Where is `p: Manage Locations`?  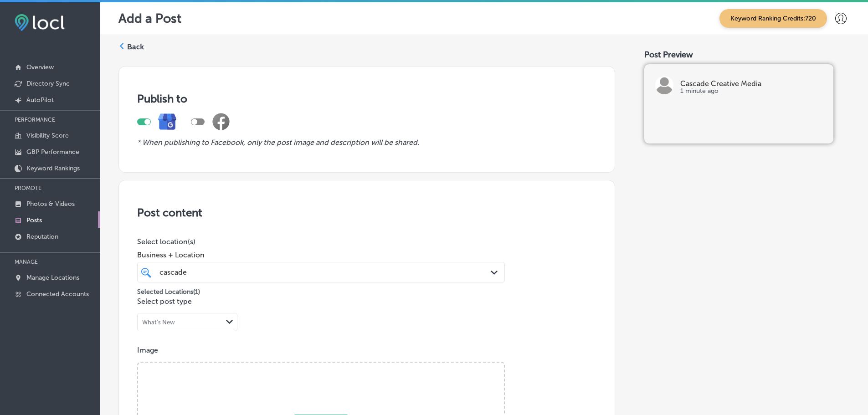
p: Manage Locations is located at coordinates (53, 278).